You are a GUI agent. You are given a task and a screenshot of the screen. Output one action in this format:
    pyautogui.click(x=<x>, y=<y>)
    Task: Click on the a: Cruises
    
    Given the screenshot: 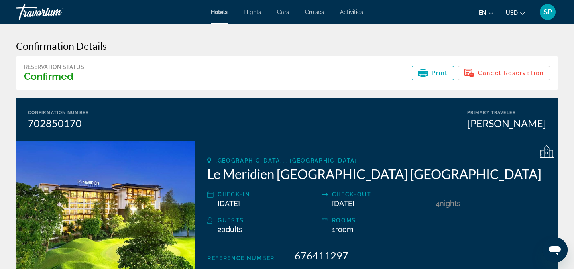 What is the action you would take?
    pyautogui.click(x=314, y=12)
    